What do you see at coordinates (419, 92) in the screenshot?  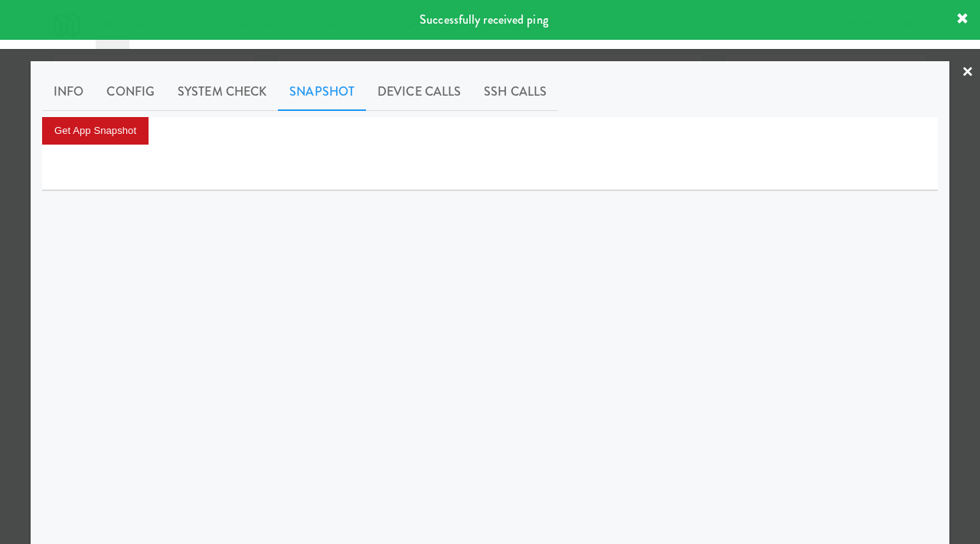 I see `a: Device Calls` at bounding box center [419, 92].